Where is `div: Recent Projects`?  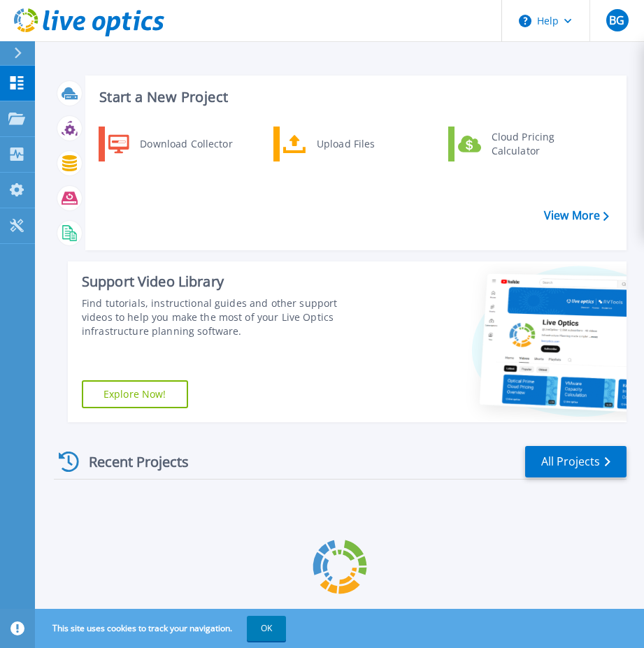 div: Recent Projects is located at coordinates (131, 462).